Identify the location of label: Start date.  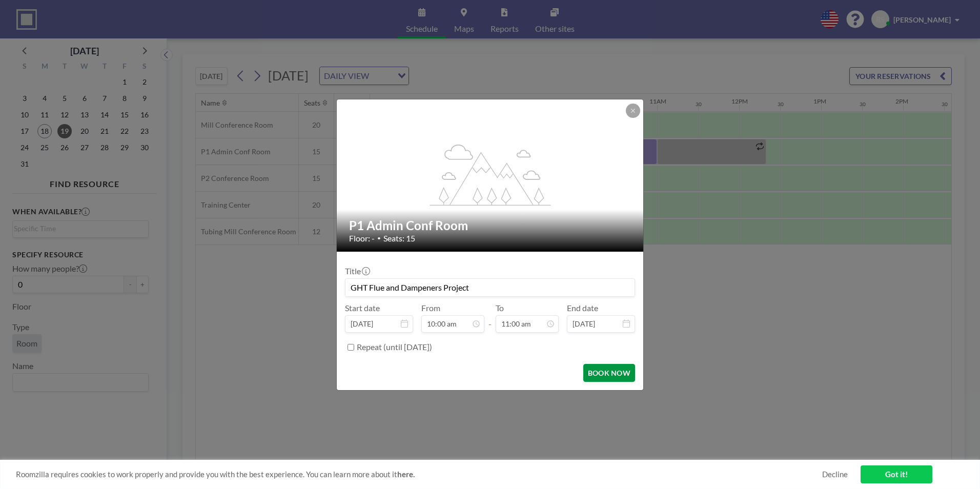
(363, 308).